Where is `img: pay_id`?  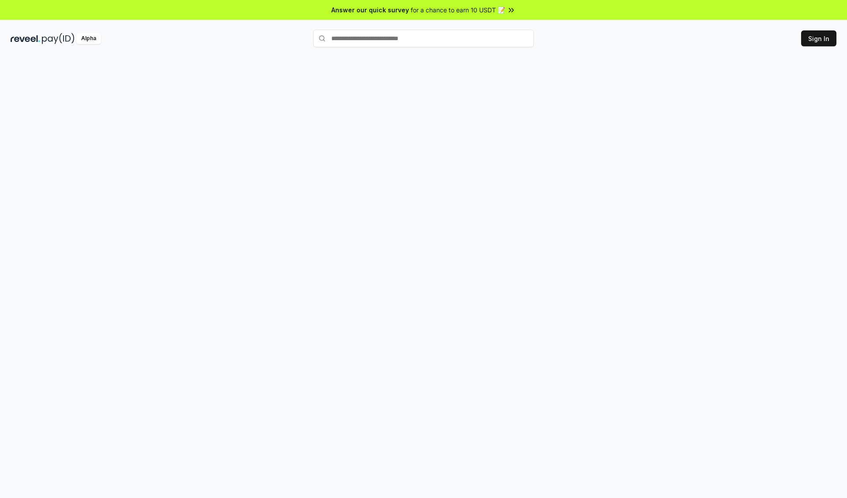 img: pay_id is located at coordinates (58, 38).